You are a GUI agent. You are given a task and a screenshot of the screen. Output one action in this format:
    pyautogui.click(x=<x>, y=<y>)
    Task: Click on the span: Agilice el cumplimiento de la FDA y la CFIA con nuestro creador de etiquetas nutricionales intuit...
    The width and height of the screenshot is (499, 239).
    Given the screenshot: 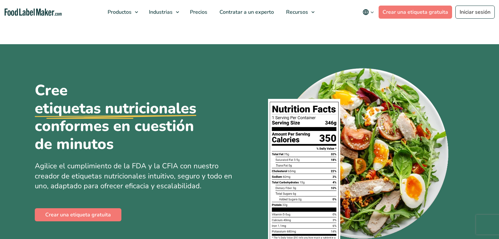 What is the action you would take?
    pyautogui.click(x=134, y=176)
    